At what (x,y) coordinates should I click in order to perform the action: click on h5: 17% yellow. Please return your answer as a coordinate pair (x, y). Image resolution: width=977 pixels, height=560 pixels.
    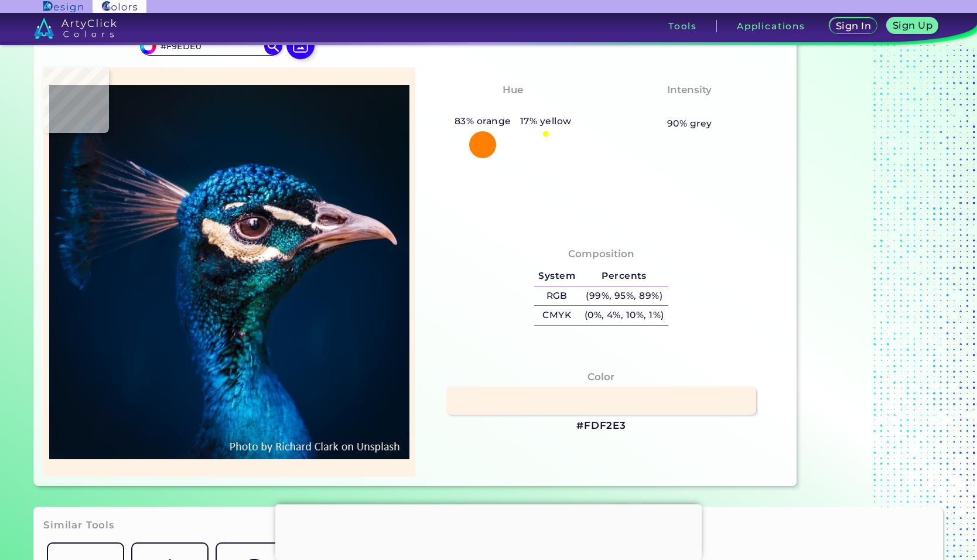
    Looking at the image, I should click on (546, 121).